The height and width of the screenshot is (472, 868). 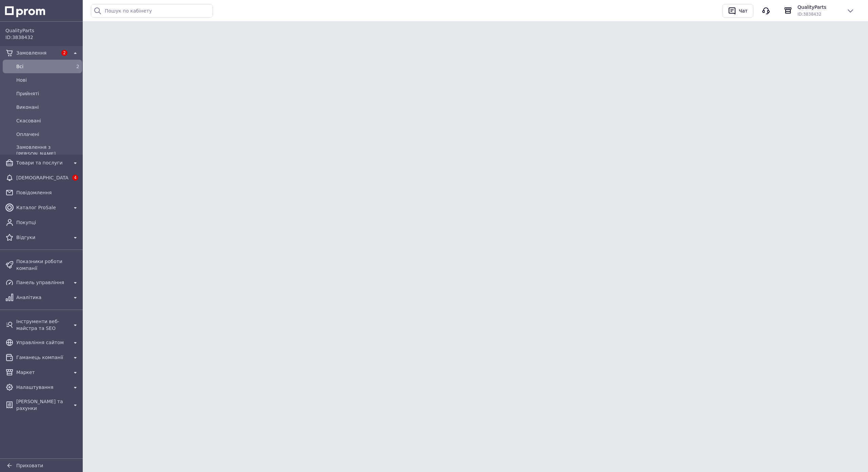 I want to click on span: Маркет, so click(x=43, y=372).